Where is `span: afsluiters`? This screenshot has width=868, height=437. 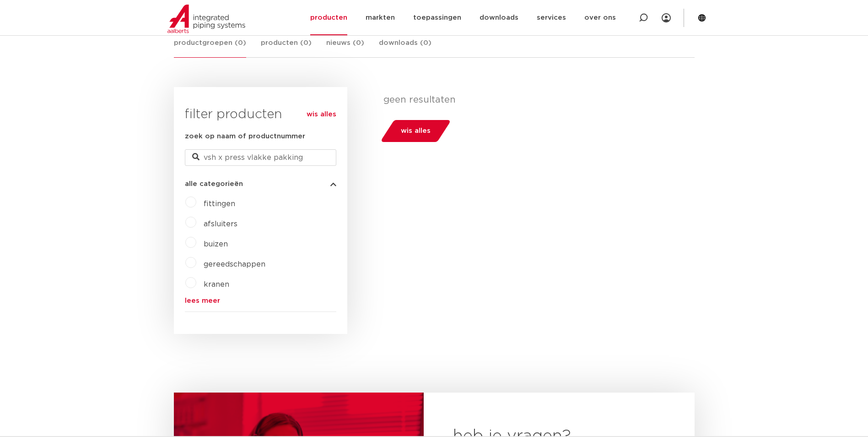 span: afsluiters is located at coordinates (221, 224).